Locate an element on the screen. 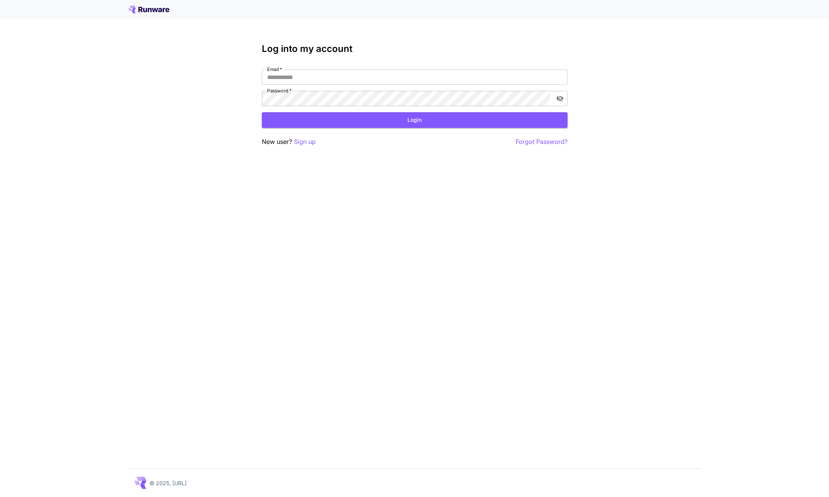  button: Forgot Password? is located at coordinates (541, 142).